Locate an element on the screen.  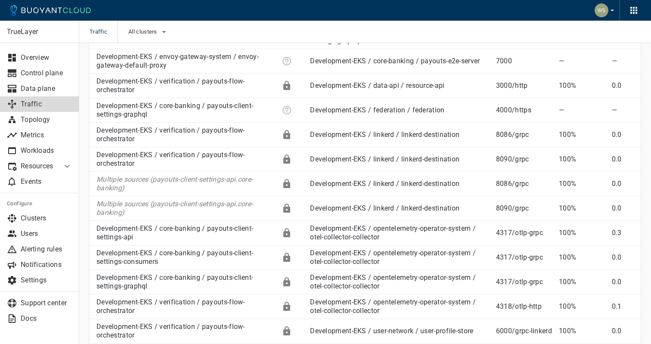
p: Data plane is located at coordinates (47, 89).